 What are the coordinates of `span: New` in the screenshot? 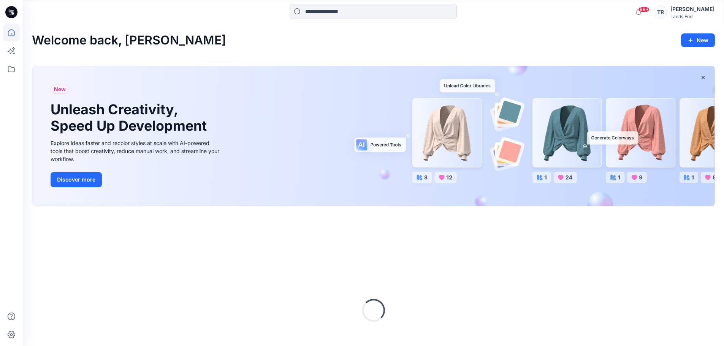 It's located at (60, 89).